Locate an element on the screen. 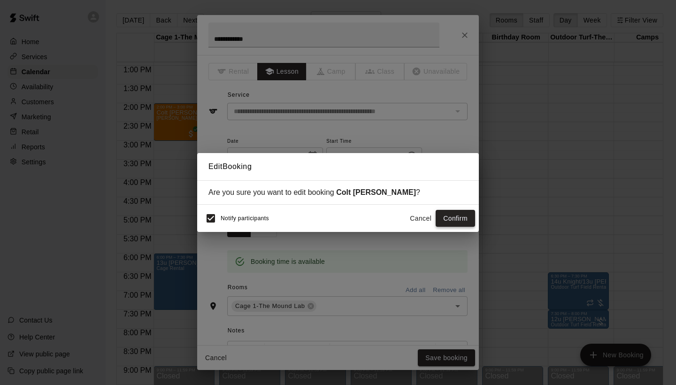  button: Cancel is located at coordinates (420, 218).